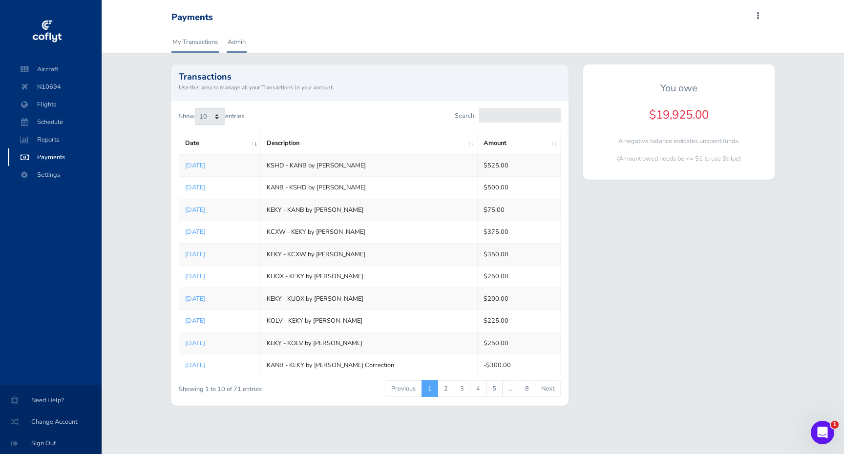 The height and width of the screenshot is (454, 844). What do you see at coordinates (236, 42) in the screenshot?
I see `a: Admin` at bounding box center [236, 42].